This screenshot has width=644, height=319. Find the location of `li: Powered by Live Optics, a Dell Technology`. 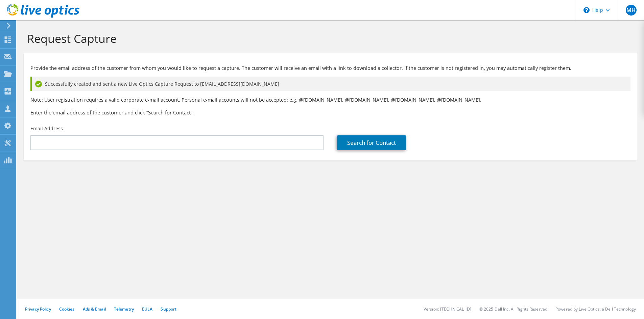

li: Powered by Live Optics, a Dell Technology is located at coordinates (595, 309).